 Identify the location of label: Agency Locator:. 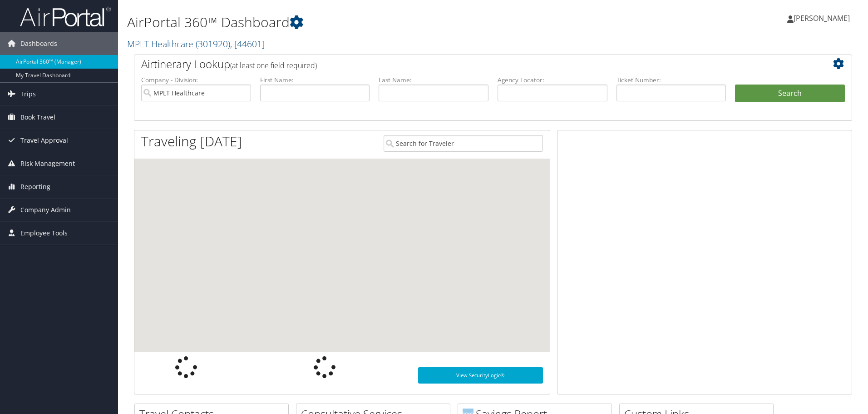
(553, 80).